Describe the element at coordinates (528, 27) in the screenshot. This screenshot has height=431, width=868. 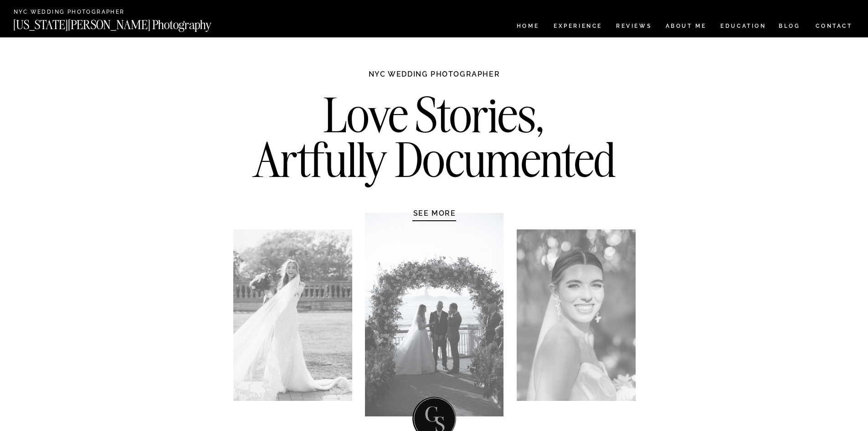
I see `nav: HOME` at that location.